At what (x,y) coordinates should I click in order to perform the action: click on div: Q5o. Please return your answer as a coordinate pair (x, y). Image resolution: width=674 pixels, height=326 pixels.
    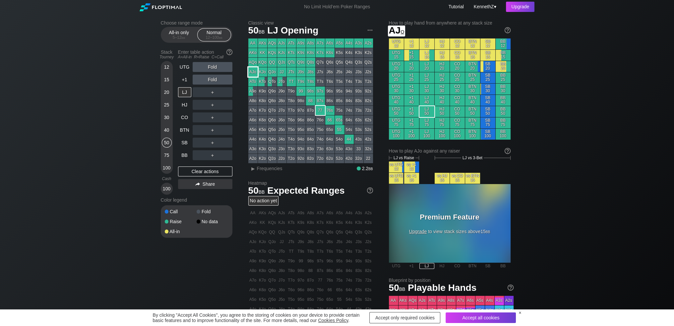
    Looking at the image, I should click on (272, 130).